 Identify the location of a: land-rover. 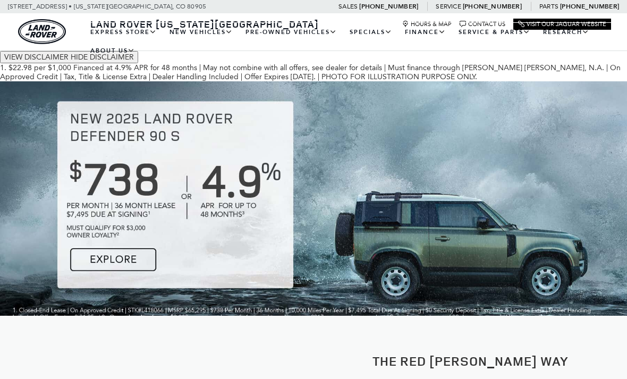
(42, 31).